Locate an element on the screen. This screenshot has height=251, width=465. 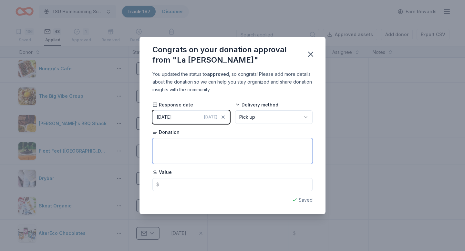
span: Delivery method is located at coordinates (257, 105).